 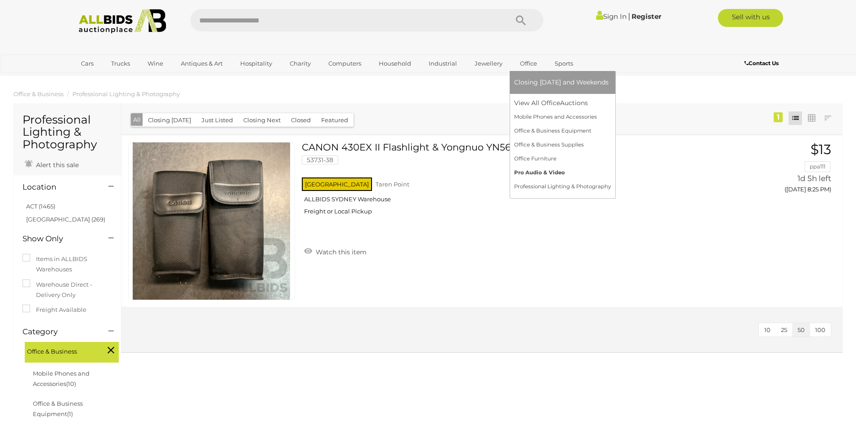 What do you see at coordinates (340, 252) in the screenshot?
I see `span: Watch this item` at bounding box center [340, 252].